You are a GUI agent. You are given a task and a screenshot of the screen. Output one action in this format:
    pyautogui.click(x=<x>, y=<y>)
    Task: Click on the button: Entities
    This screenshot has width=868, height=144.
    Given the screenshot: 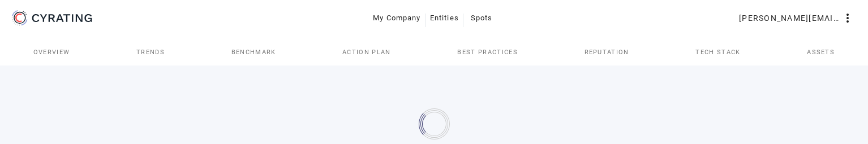 What is the action you would take?
    pyautogui.click(x=444, y=18)
    